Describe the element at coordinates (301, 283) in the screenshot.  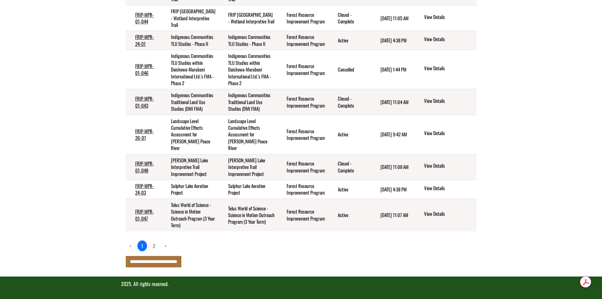
I see `p: 2025` at that location.